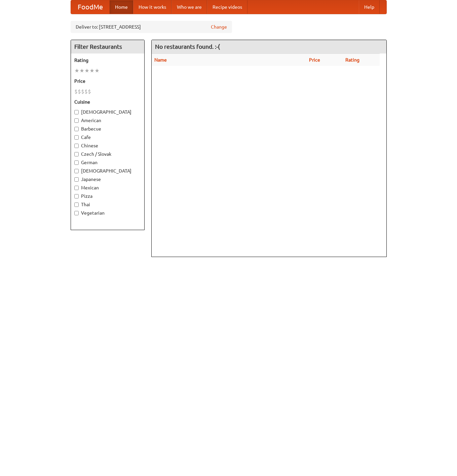  I want to click on input: Chinese, so click(77, 145).